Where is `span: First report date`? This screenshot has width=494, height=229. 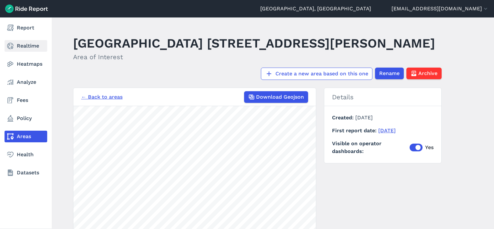 span: First report date is located at coordinates (355, 130).